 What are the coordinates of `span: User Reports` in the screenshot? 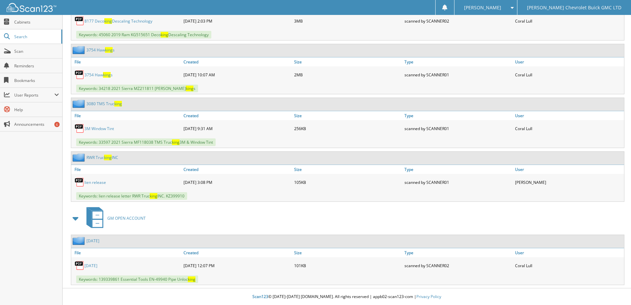 It's located at (34, 95).